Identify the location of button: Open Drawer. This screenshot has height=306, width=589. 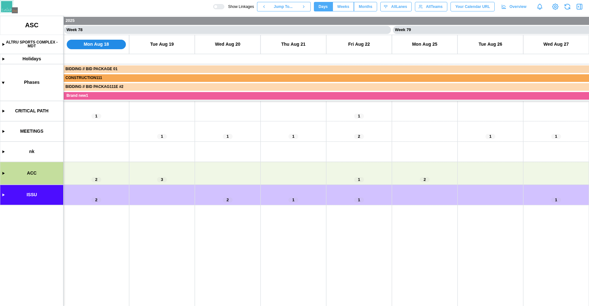
(579, 7).